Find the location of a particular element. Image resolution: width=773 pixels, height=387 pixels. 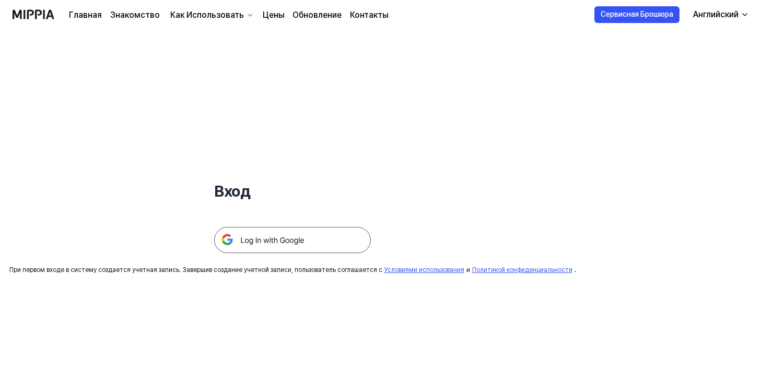

ya-tr-span: Главная is located at coordinates (85, 15).